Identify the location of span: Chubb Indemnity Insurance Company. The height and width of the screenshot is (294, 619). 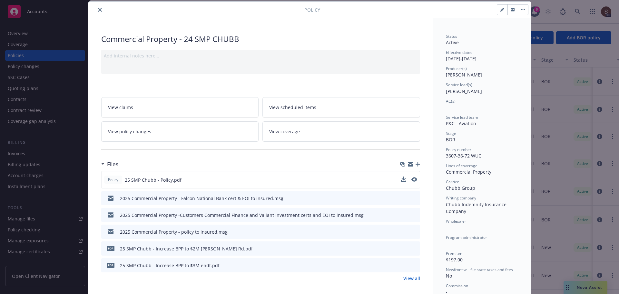
(477, 208).